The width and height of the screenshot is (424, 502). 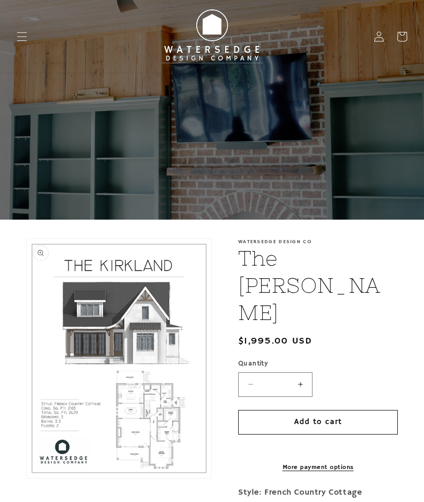 What do you see at coordinates (212, 37) in the screenshot?
I see `img: Watersedge Design Co` at bounding box center [212, 37].